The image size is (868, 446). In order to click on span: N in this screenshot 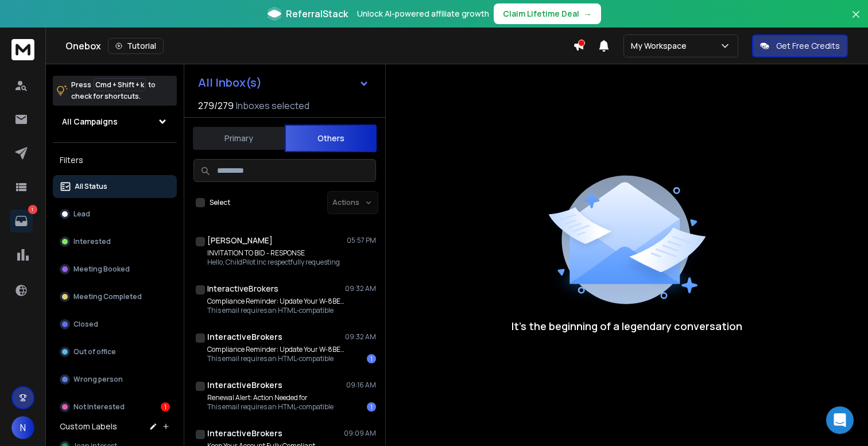, I will do `click(23, 428)`.